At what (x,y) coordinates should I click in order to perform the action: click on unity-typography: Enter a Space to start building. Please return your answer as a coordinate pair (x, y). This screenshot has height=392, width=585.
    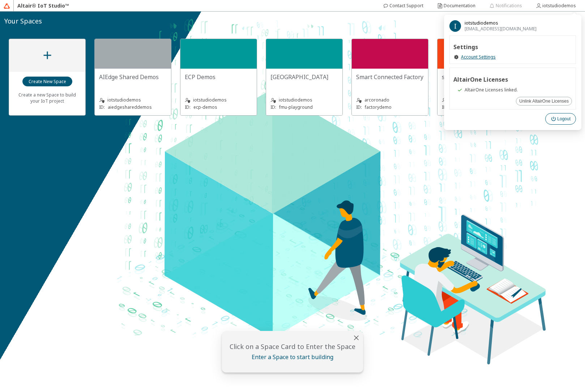
    Looking at the image, I should click on (292, 357).